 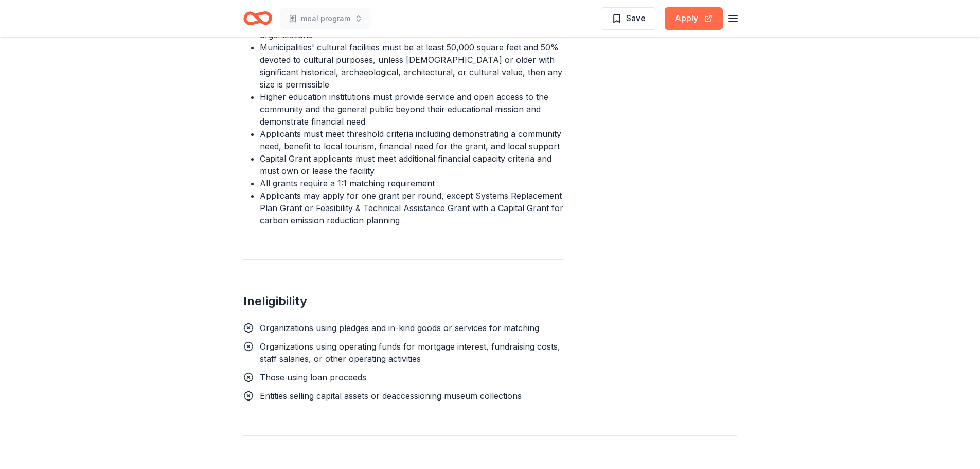 I want to click on button: meal program, so click(x=326, y=18).